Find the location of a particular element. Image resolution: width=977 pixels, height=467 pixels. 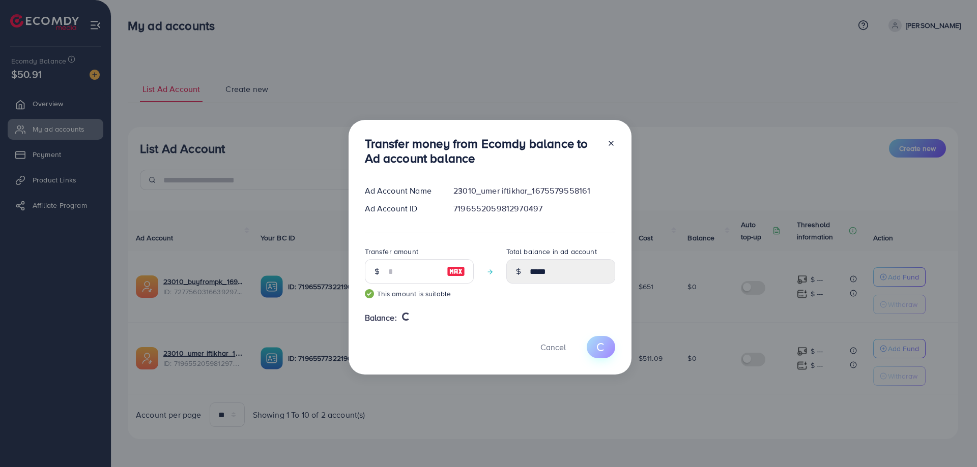

img: image is located at coordinates (456, 272).